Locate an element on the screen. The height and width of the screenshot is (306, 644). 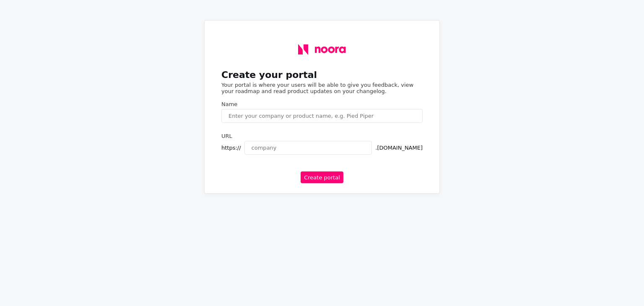
div: Create your portal is located at coordinates (322, 75).